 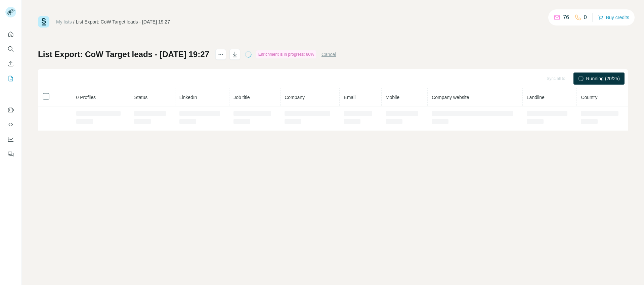 What do you see at coordinates (141, 97) in the screenshot?
I see `span: Status` at bounding box center [141, 97].